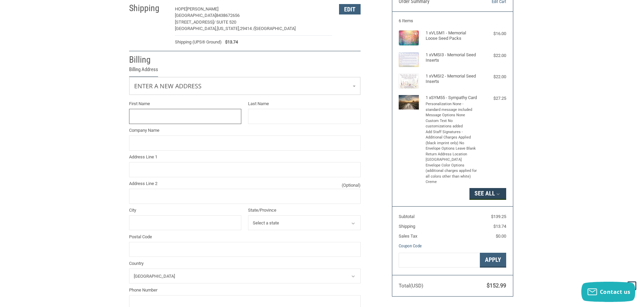 The height and width of the screenshot is (307, 642). Describe the element at coordinates (451, 107) in the screenshot. I see `li: Personalization None - standard message included` at that location.